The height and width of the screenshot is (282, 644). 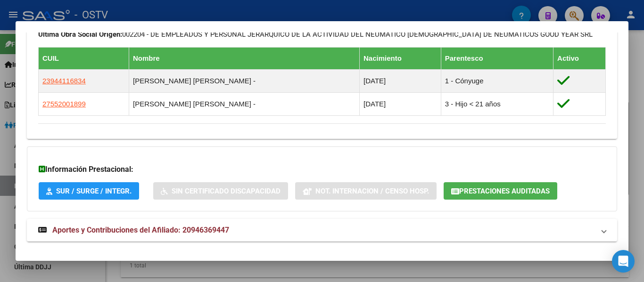 What do you see at coordinates (372, 191) in the screenshot?
I see `span: Not. Internacion / Censo Hosp.` at bounding box center [372, 191].